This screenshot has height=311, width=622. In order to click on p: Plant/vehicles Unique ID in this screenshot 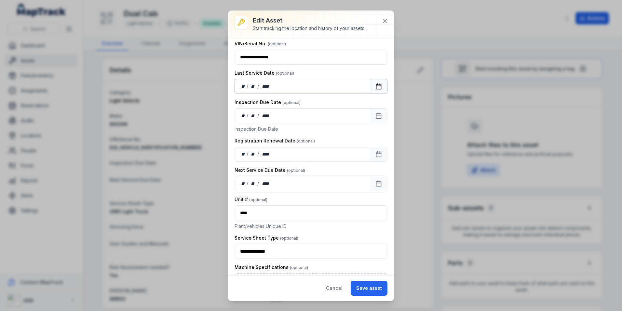, I will do `click(311, 226)`.